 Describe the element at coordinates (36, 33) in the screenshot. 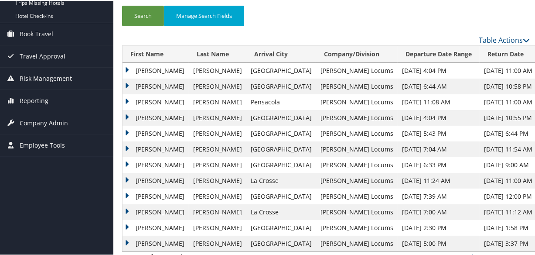

I see `span: Book Travel` at that location.